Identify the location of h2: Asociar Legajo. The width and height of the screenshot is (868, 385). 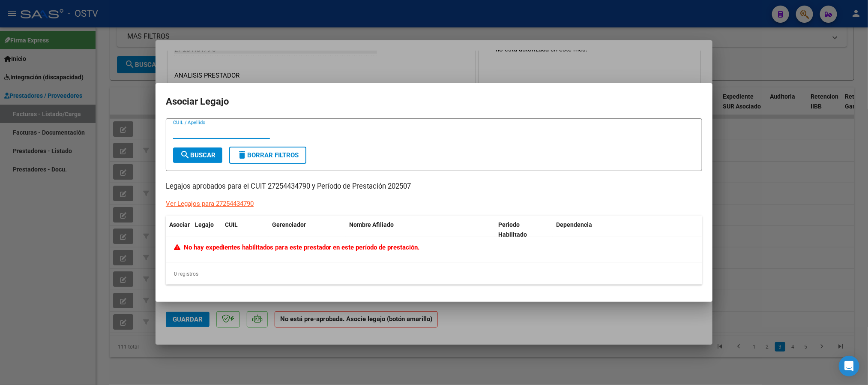
(434, 102).